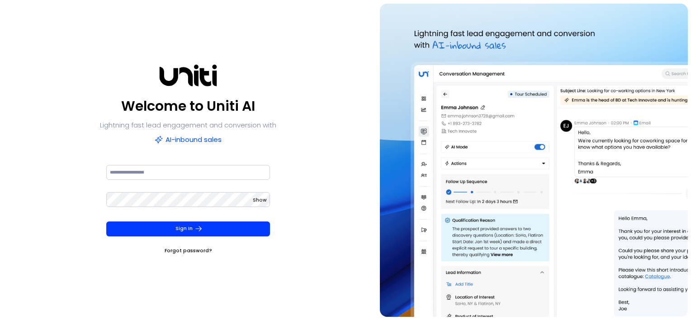 Image resolution: width=691 pixels, height=320 pixels. I want to click on a: Forgot password?, so click(188, 251).